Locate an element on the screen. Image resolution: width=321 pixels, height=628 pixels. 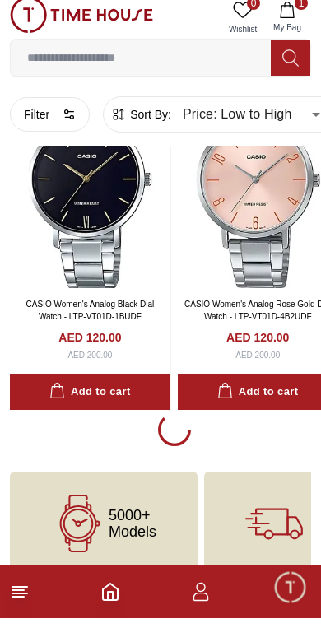
button: Add to cart is located at coordinates (90, 402).